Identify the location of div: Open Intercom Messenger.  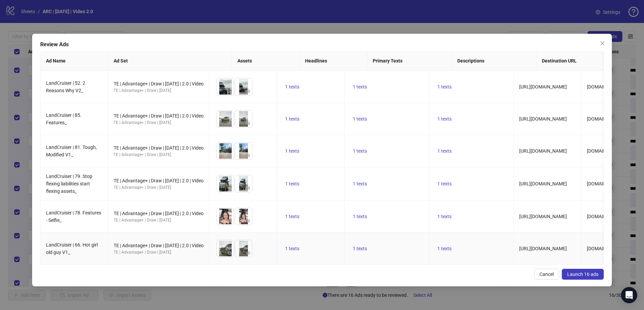
(629, 295).